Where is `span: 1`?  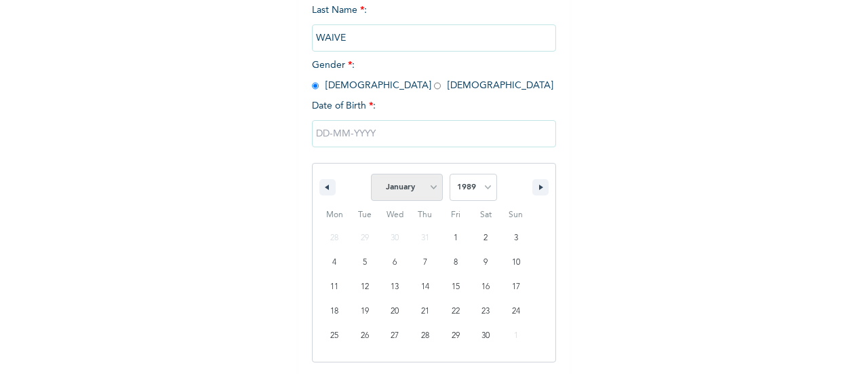 span: 1 is located at coordinates (456, 238).